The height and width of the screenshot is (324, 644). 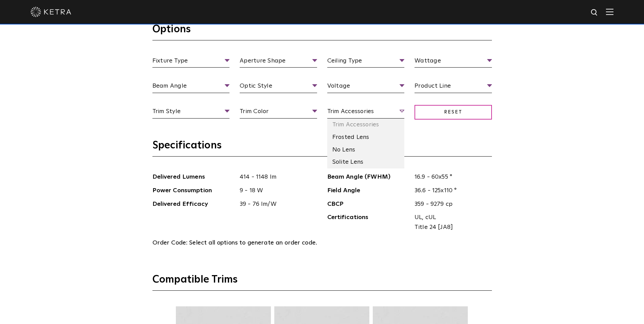 I want to click on span: Delivered Lumens, so click(x=193, y=177).